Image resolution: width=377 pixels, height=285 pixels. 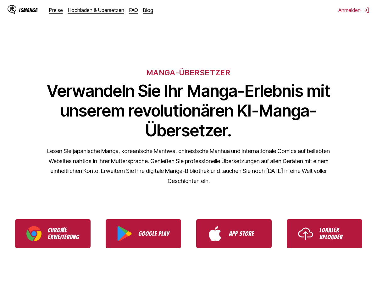 I want to click on p: Chrome Erweiterung, so click(x=64, y=234).